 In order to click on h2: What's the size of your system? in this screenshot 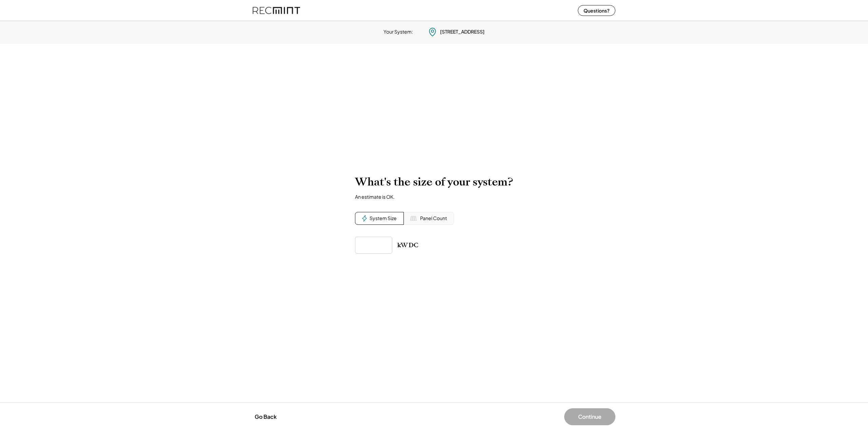, I will do `click(434, 182)`.